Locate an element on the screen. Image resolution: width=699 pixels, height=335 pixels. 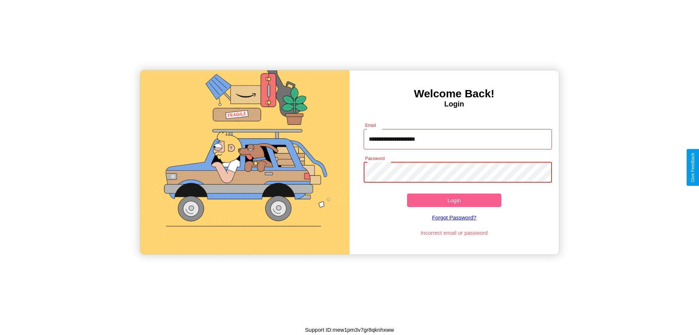
p: Support ID: mew1pm3v7gr8qknhxww is located at coordinates (350, 329).